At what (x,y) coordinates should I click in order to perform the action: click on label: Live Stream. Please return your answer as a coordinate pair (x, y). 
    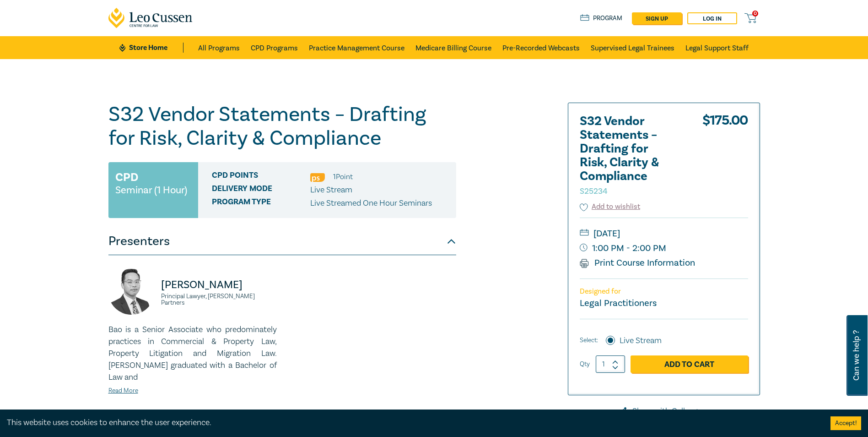
    Looking at the image, I should click on (640, 340).